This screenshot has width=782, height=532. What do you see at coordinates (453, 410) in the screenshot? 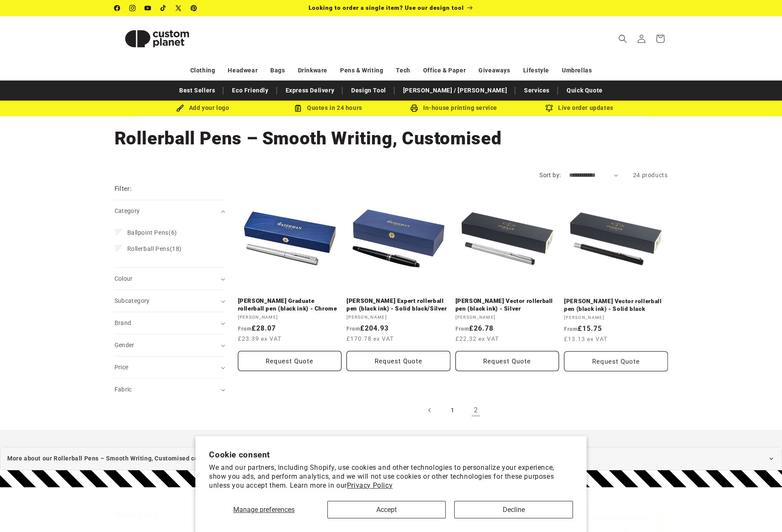
I see `nav: Pagination` at bounding box center [453, 410].